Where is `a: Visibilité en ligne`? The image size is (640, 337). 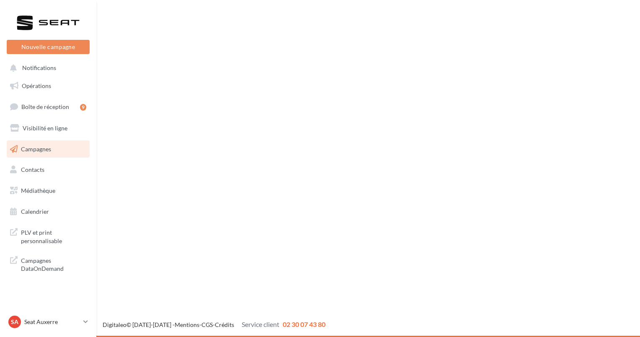
a: Visibilité en ligne is located at coordinates (48, 128).